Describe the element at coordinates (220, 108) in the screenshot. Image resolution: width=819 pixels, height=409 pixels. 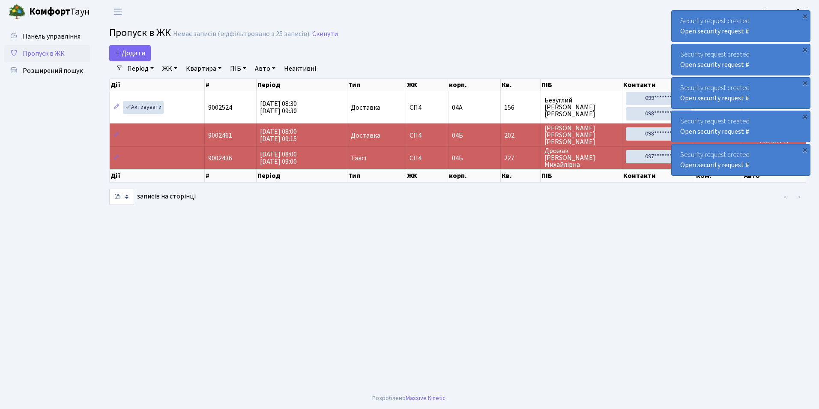
I see `span: 9002524` at that location.